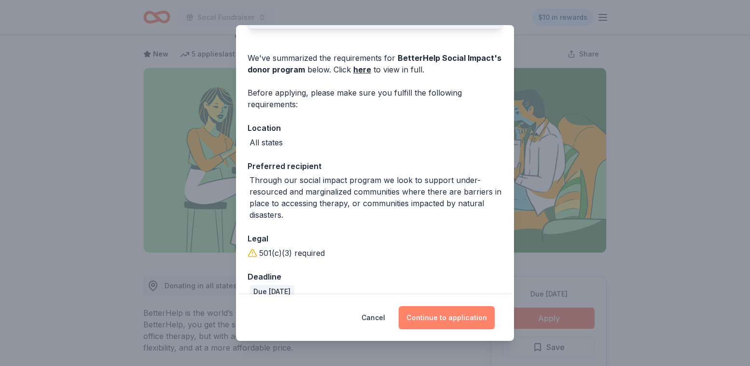  I want to click on div: Location, so click(375, 128).